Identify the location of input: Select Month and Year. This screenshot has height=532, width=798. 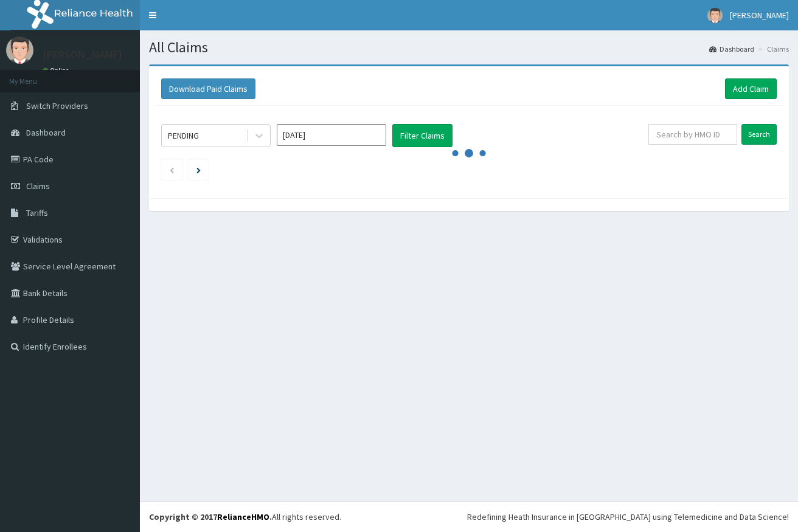
(332, 135).